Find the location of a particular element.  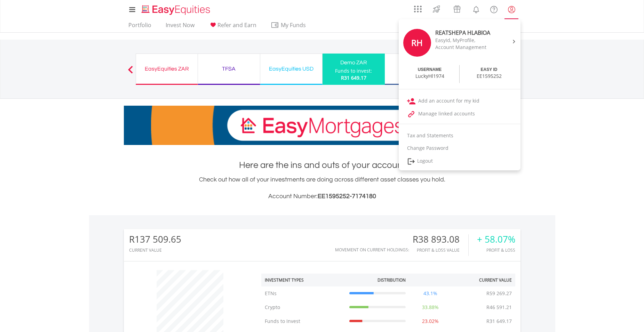

a: Portfolio is located at coordinates (140, 27).